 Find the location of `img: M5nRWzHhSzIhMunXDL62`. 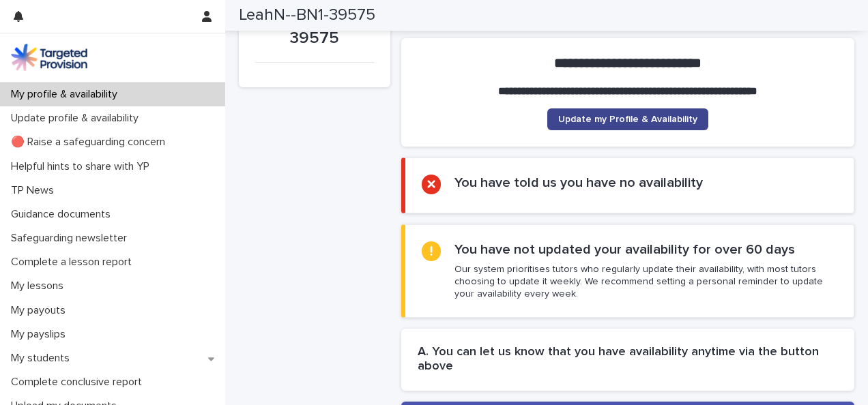

img: M5nRWzHhSzIhMunXDL62 is located at coordinates (49, 57).